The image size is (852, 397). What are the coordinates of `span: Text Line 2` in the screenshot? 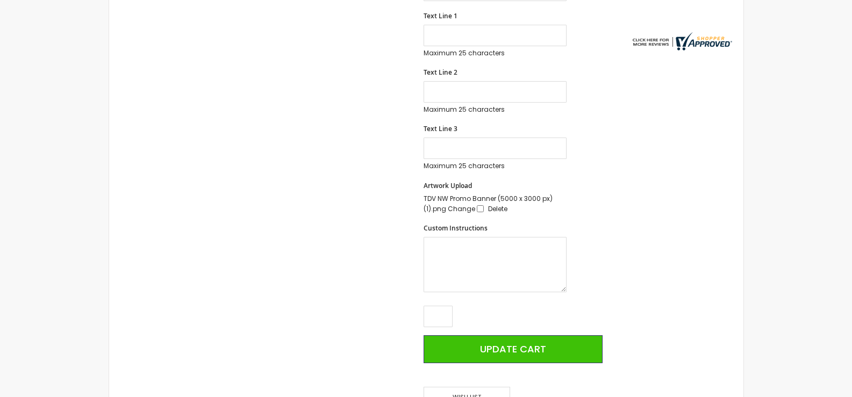 It's located at (440, 72).